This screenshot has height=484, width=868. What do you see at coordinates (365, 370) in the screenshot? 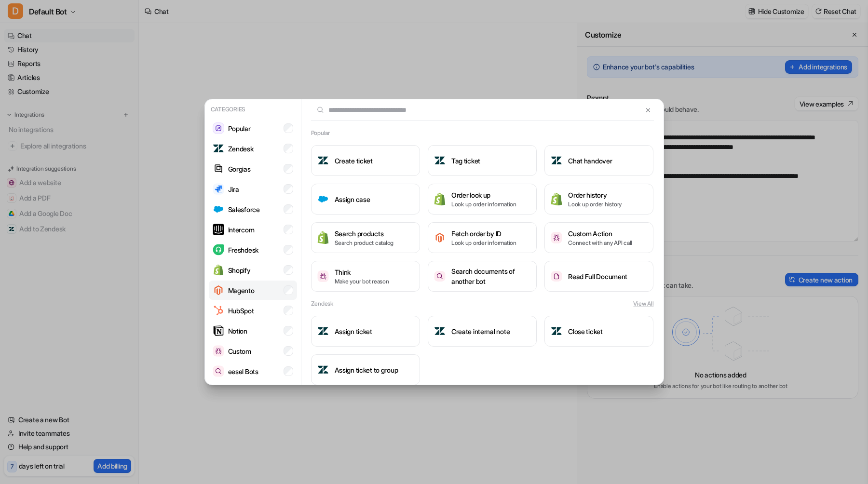
I see `button: Assign ticket to groupAssign ticket to group` at bounding box center [365, 370].